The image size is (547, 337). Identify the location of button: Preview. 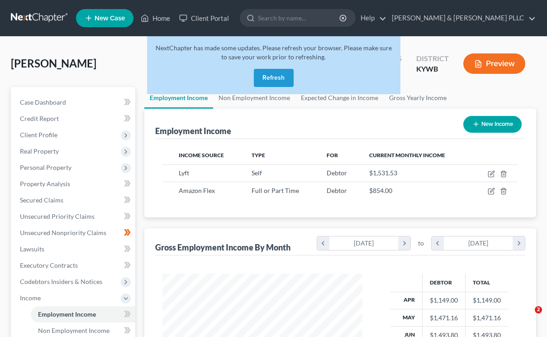
(494, 63).